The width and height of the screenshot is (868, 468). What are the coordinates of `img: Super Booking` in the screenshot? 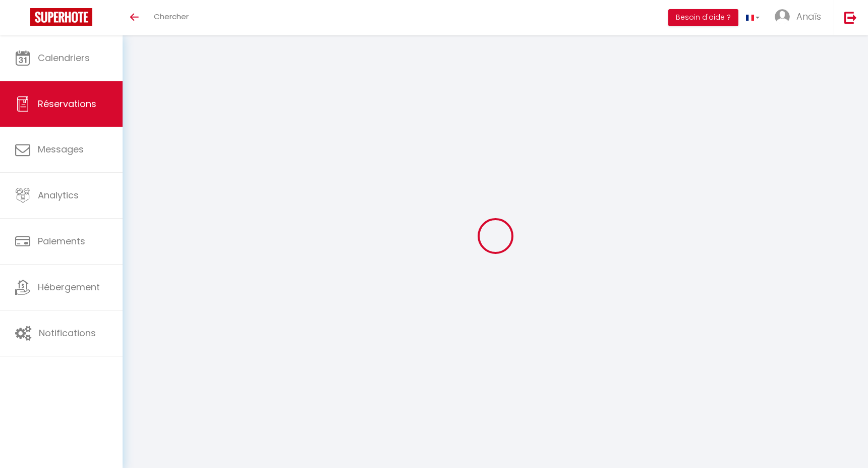 It's located at (61, 17).